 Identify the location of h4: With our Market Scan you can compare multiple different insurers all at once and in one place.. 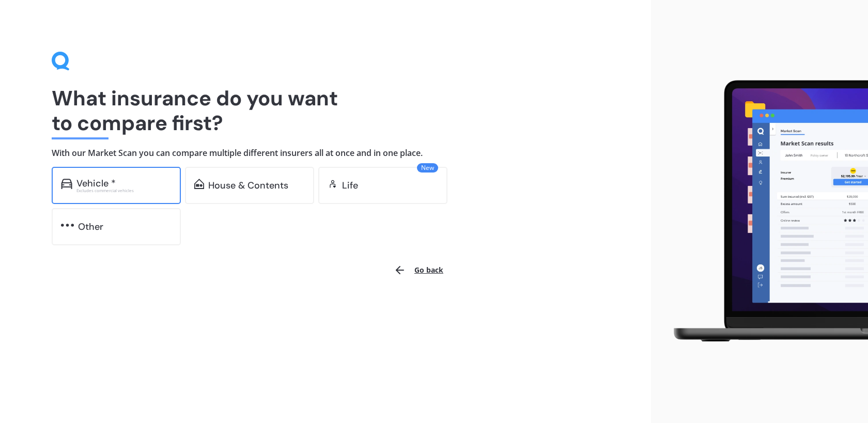
(326, 153).